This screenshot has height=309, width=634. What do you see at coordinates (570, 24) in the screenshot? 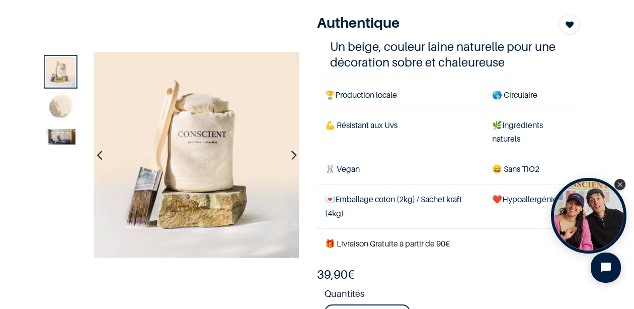
I see `button: Add to wishlist` at bounding box center [570, 24].